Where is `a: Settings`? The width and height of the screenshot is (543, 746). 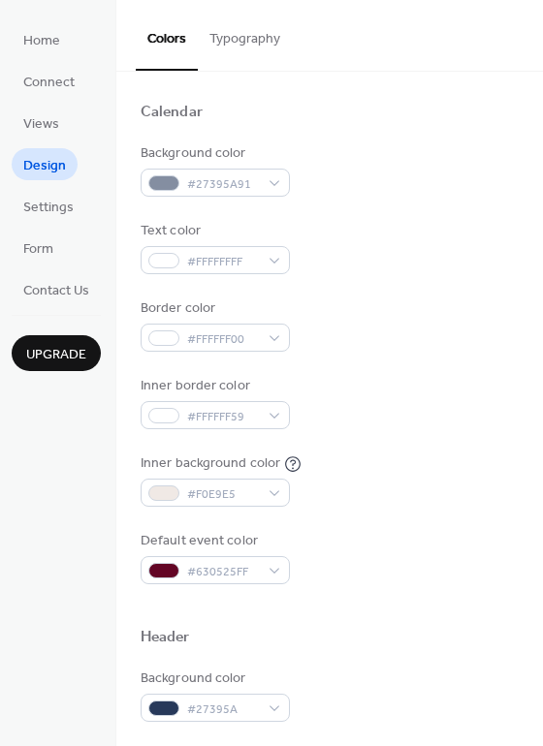
a: Settings is located at coordinates (48, 205).